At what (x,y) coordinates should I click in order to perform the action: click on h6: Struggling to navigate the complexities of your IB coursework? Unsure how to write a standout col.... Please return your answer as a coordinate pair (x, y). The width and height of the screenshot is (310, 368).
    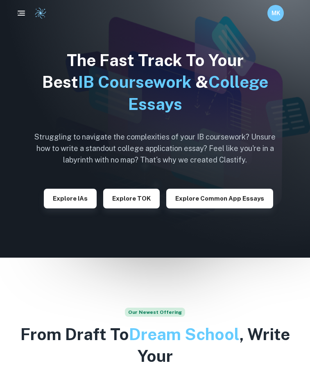
    Looking at the image, I should click on (155, 148).